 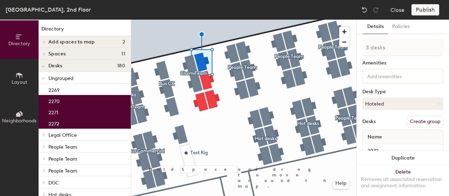 I want to click on input: Add amenities, so click(x=398, y=76).